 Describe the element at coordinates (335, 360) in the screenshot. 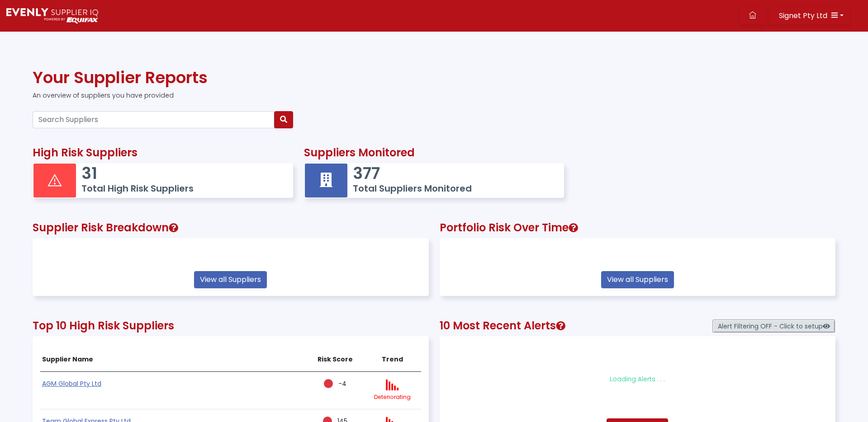

I see `th: Risk Score` at that location.